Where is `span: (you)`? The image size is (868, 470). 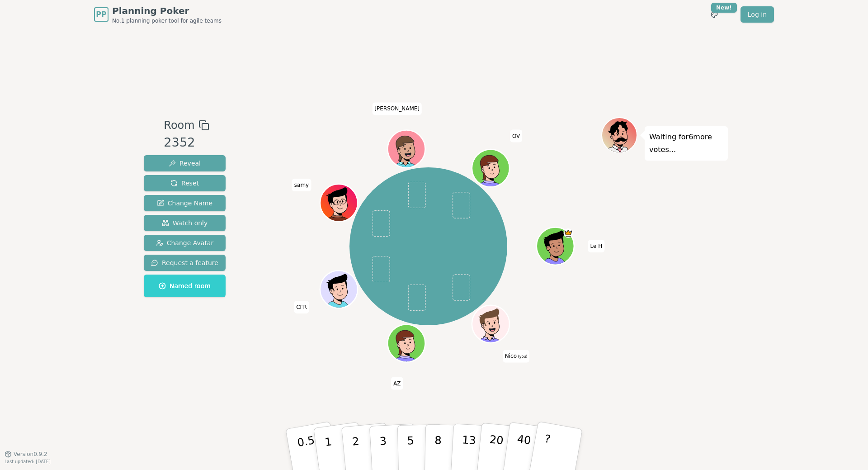
span: (you) is located at coordinates (522, 357).